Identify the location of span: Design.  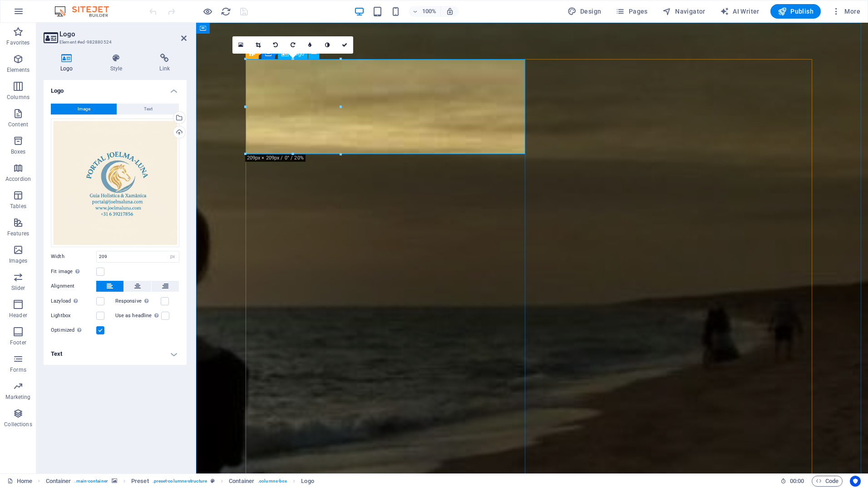
(584, 12).